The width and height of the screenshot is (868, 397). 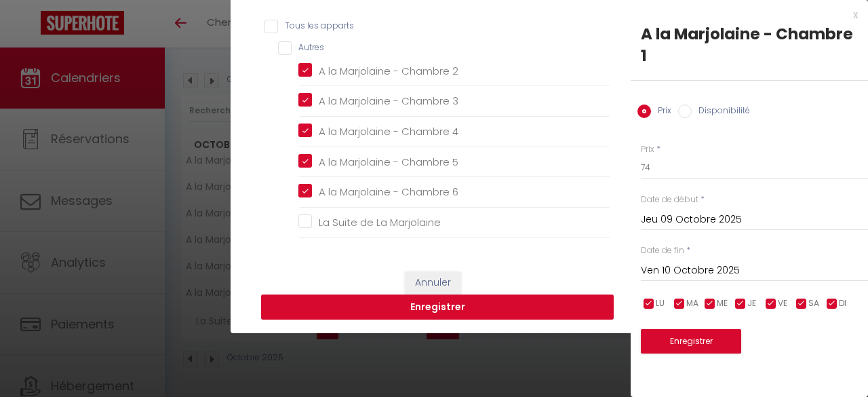 I want to click on span: A la Marjolaine - Chambre 5, so click(x=388, y=162).